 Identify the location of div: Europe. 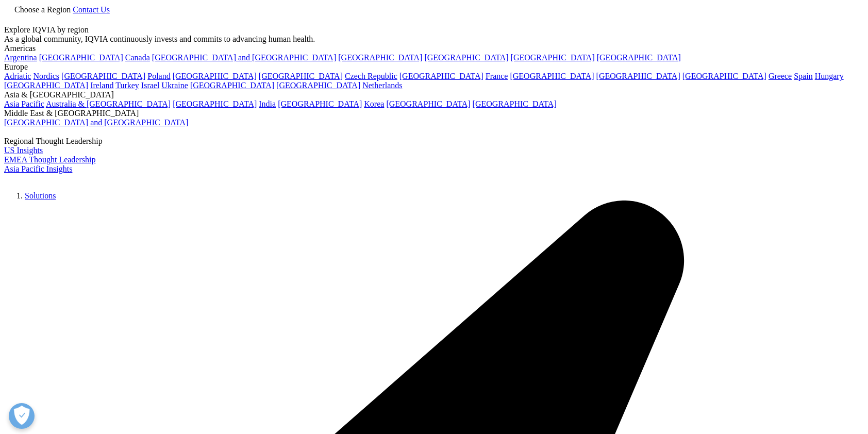
(434, 67).